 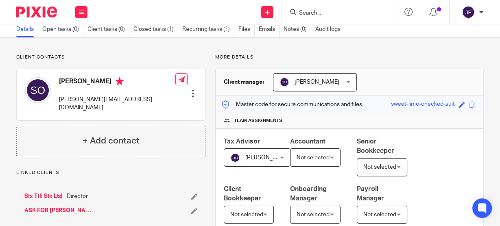 What do you see at coordinates (422, 104) in the screenshot?
I see `div: sweet-lime-checked-suit` at bounding box center [422, 104].